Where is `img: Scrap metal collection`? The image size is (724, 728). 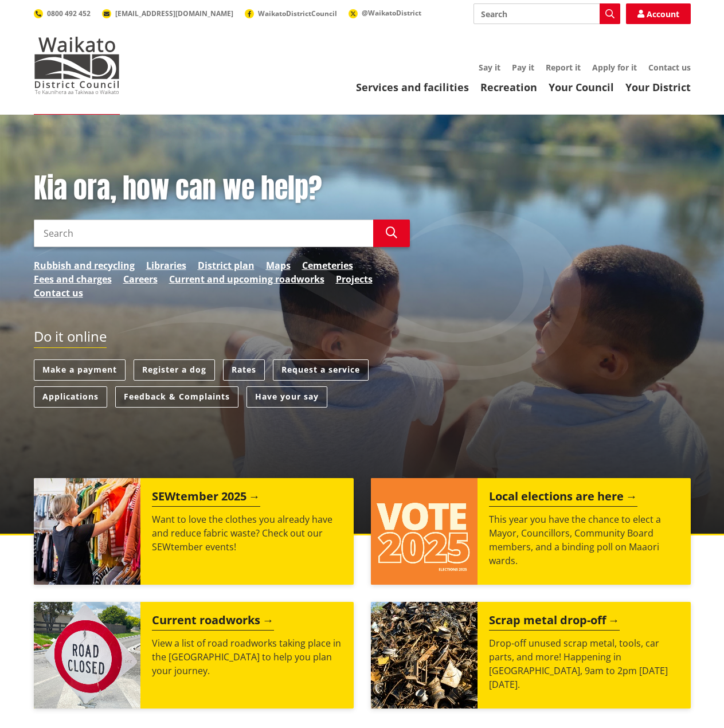 img: Scrap metal collection is located at coordinates (424, 655).